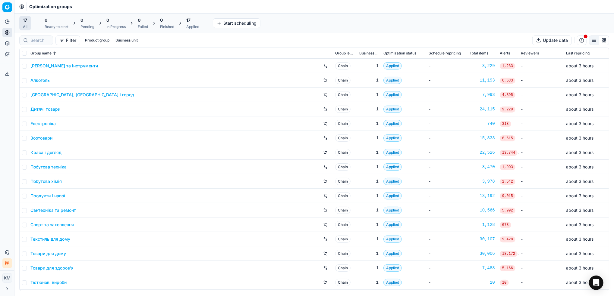 This screenshot has width=614, height=296. What do you see at coordinates (40, 40) in the screenshot?
I see `input: Search` at bounding box center [40, 40].